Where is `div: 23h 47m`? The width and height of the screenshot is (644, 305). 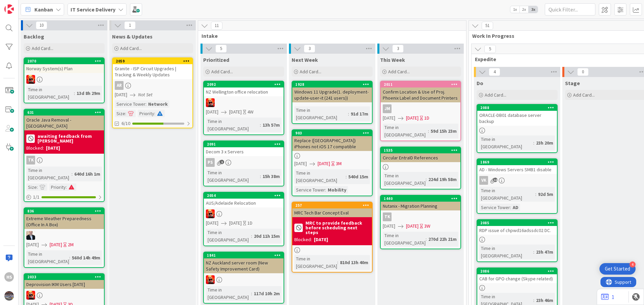 div: 23h 47m is located at coordinates (545, 252).